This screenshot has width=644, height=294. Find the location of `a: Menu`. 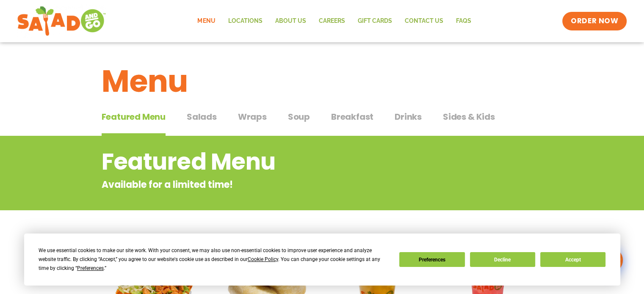

a: Menu is located at coordinates (206, 22).